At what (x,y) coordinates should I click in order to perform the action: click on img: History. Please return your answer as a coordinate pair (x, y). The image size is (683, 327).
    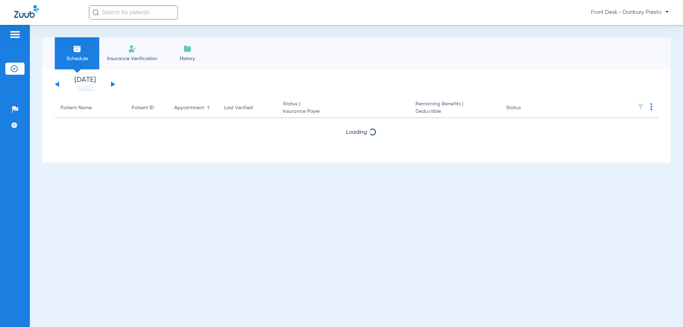
    Looking at the image, I should click on (188, 49).